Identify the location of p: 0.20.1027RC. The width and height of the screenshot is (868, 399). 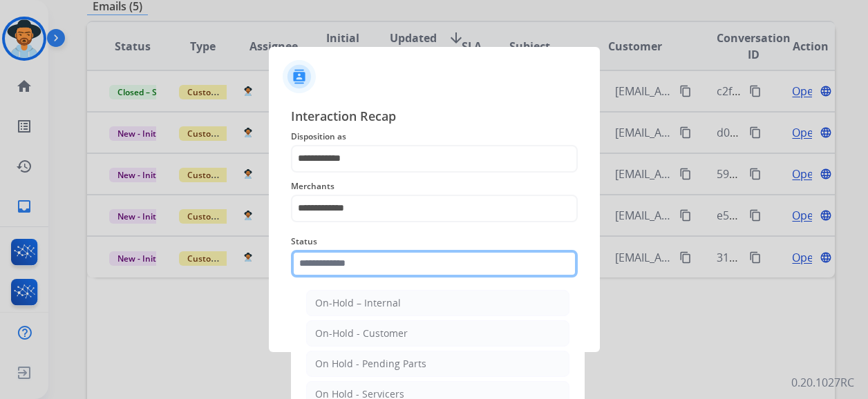
(822, 383).